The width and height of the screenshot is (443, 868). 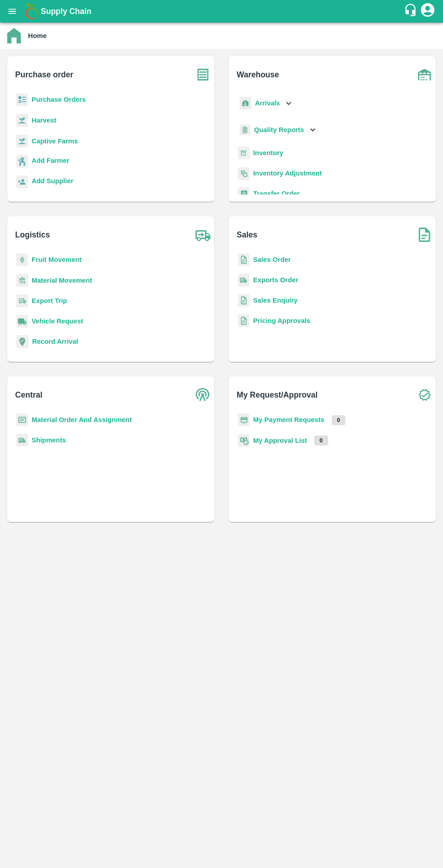 I want to click on img: recordArrival, so click(x=22, y=342).